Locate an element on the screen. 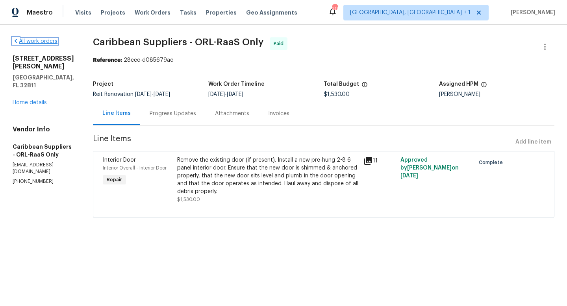  a: All work orders is located at coordinates (35, 41).